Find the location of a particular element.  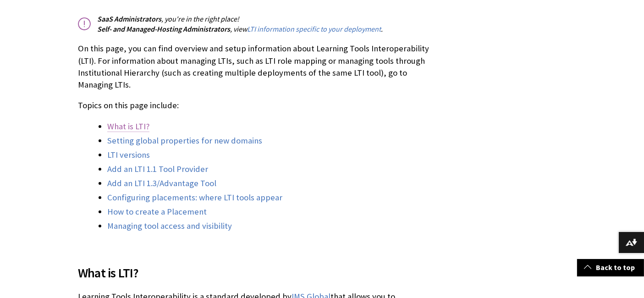

a: LTI versions is located at coordinates (128, 155).